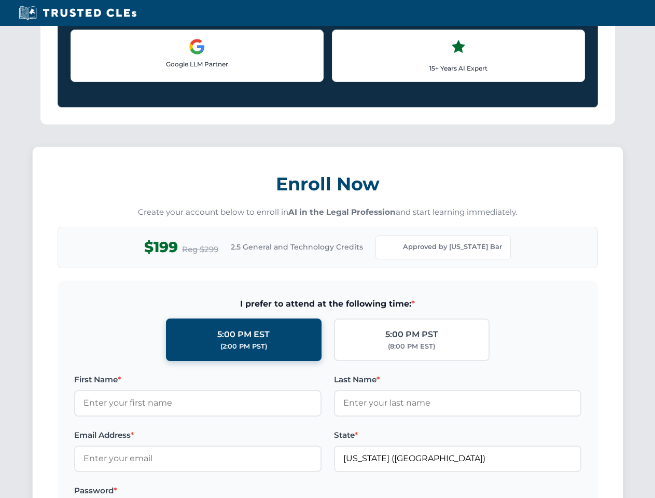 The height and width of the screenshot is (498, 655). Describe the element at coordinates (342, 212) in the screenshot. I see `strong: AI in the Legal Profession` at that location.